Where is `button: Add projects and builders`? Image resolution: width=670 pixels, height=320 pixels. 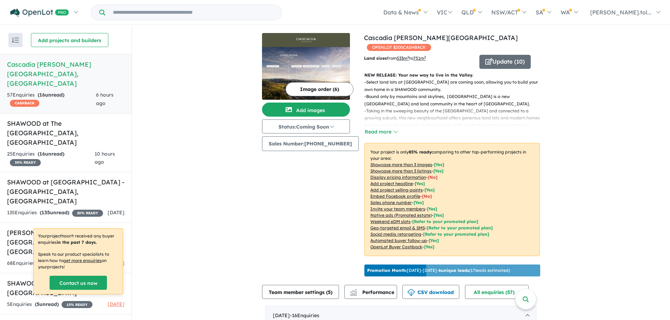 button: Add projects and builders is located at coordinates (70, 40).